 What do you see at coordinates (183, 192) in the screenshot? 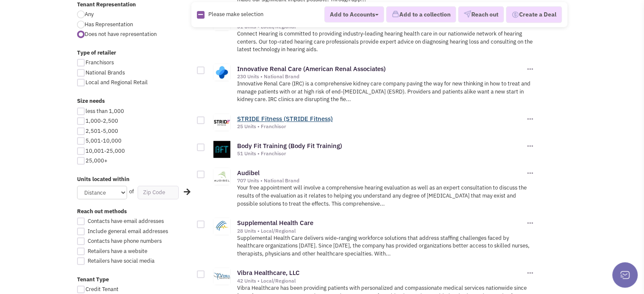
I see `div: Search Nearby` at bounding box center [183, 192].